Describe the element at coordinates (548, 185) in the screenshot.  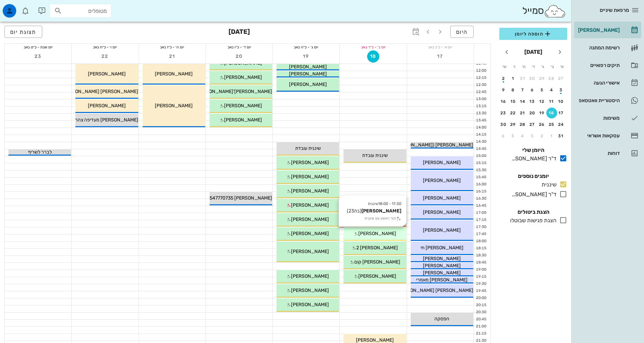
I see `div: שיננית` at that location.